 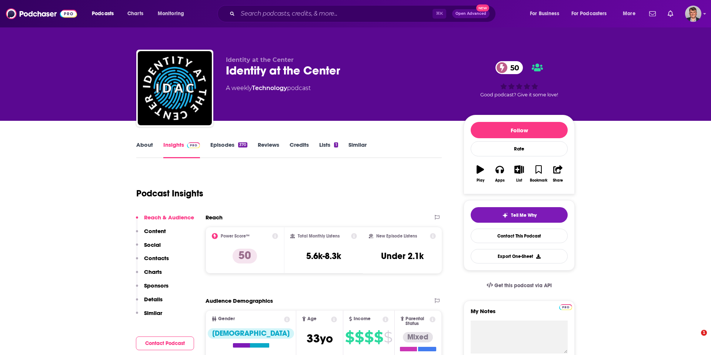 I want to click on a: Similar, so click(x=357, y=150).